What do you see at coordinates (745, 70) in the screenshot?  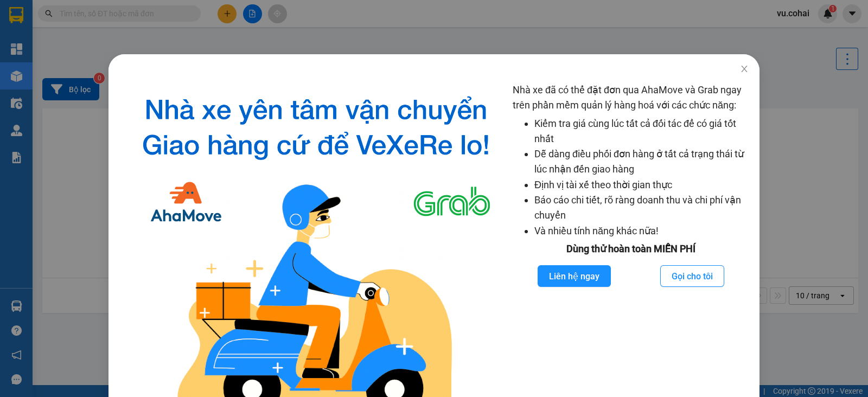 I see `button: Close` at bounding box center [745, 70].